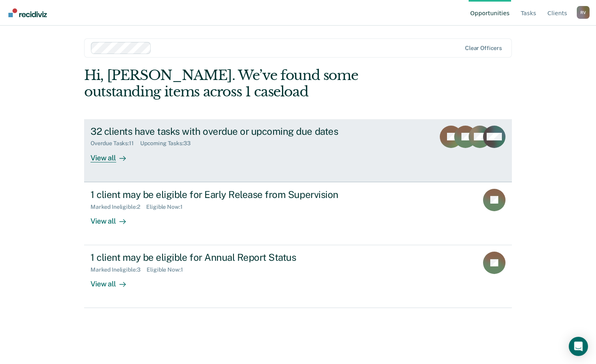 The width and height of the screenshot is (596, 364). Describe the element at coordinates (231, 195) in the screenshot. I see `div: 1 client may be eligible for Early Release from Supervision` at that location.